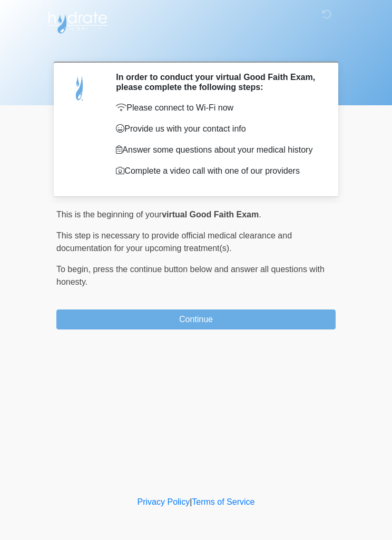 This screenshot has width=392, height=540. Describe the element at coordinates (174, 242) in the screenshot. I see `span: This step is necessary to provide official medical clearance and documentation for your upcoming ...` at that location.